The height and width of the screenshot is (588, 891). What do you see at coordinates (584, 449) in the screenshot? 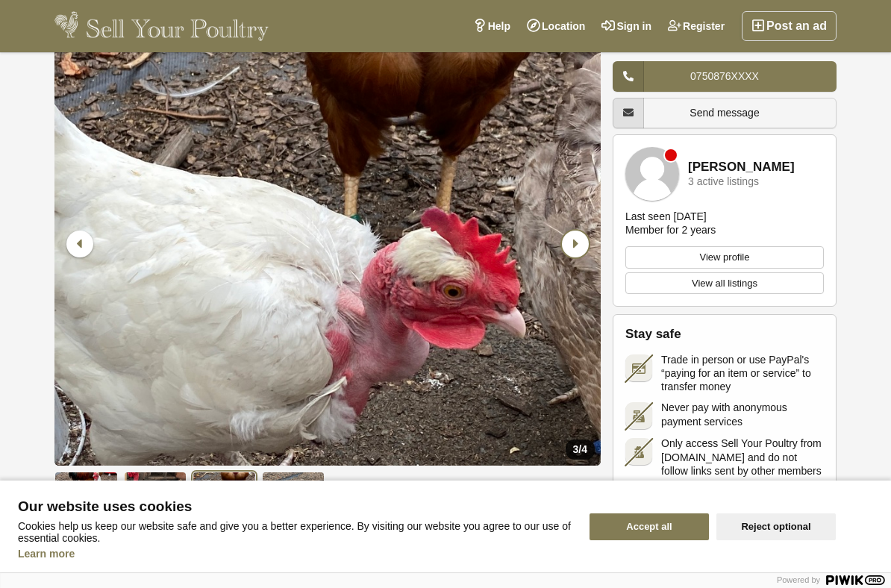
I see `span: 4` at bounding box center [584, 449].